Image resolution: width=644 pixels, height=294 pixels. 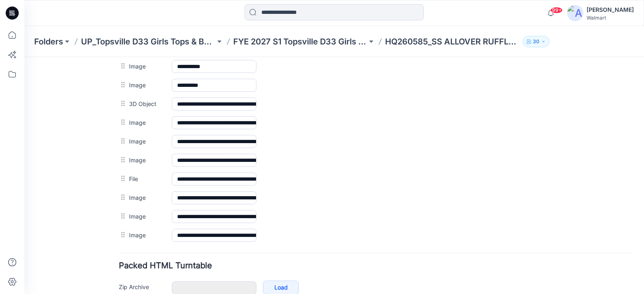 I want to click on a: UP_Topsville D33 Girls Tops & Bottoms, so click(x=148, y=42).